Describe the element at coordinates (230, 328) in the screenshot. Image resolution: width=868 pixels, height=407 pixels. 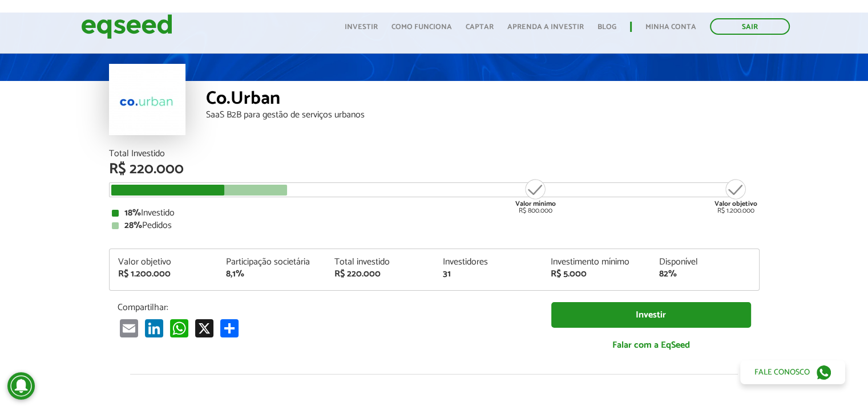
I see `a: Compartilhar` at that location.